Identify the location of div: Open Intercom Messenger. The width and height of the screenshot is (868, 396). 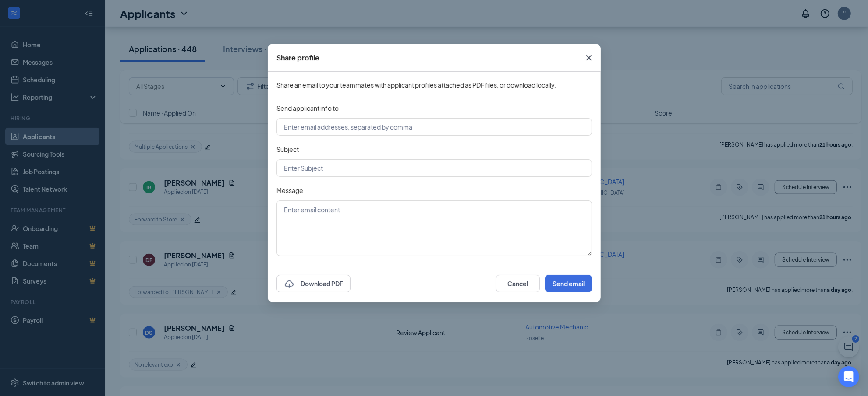
(848, 377).